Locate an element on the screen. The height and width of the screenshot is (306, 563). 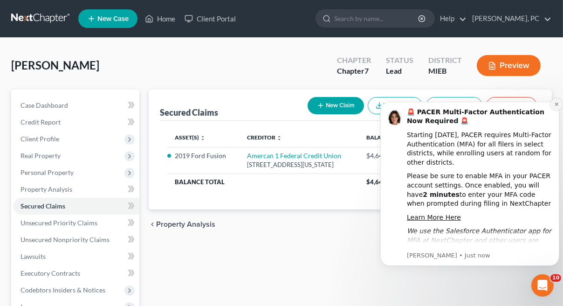
div: Status is located at coordinates (400, 60).